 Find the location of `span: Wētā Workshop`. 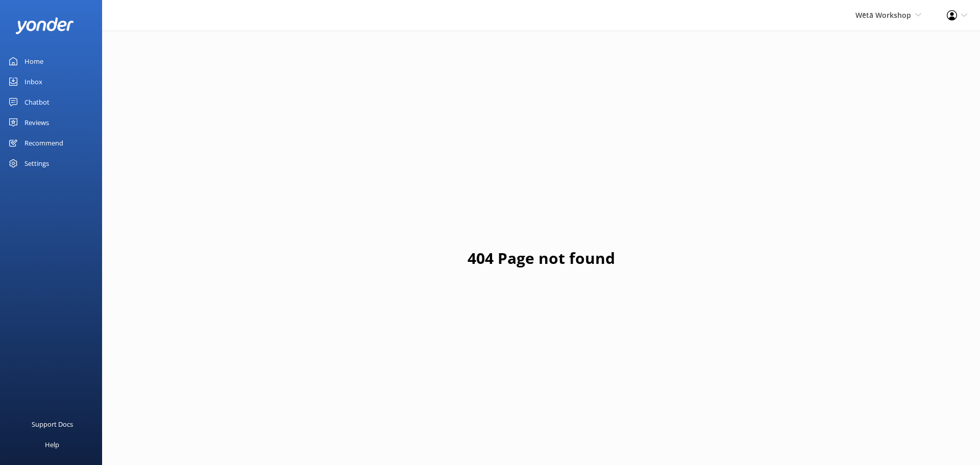

span: Wētā Workshop is located at coordinates (882, 15).